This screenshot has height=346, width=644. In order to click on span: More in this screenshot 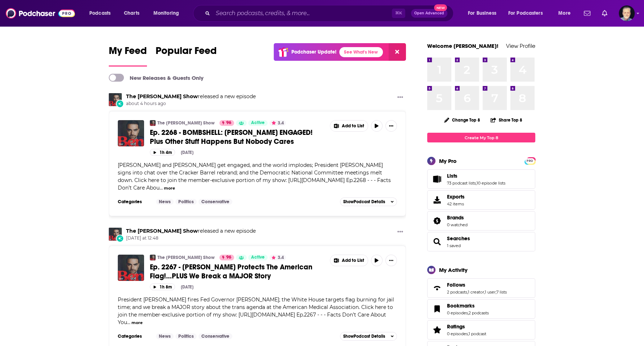, I will do `click(564, 13)`.